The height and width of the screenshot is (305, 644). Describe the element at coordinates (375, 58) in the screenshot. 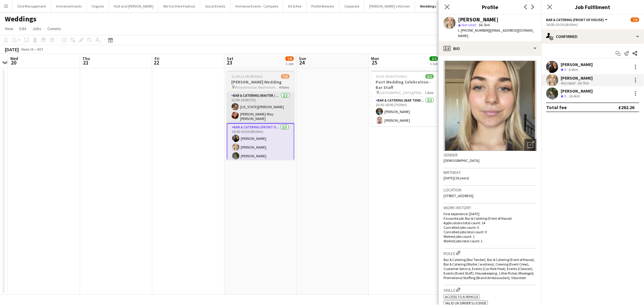

I see `span: Mon` at that location.